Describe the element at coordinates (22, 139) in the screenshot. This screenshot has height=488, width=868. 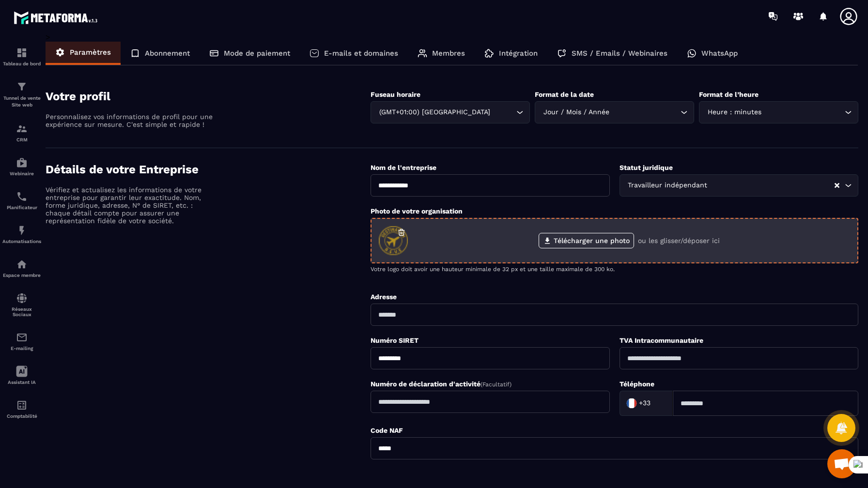
I see `p: CRM` at that location.